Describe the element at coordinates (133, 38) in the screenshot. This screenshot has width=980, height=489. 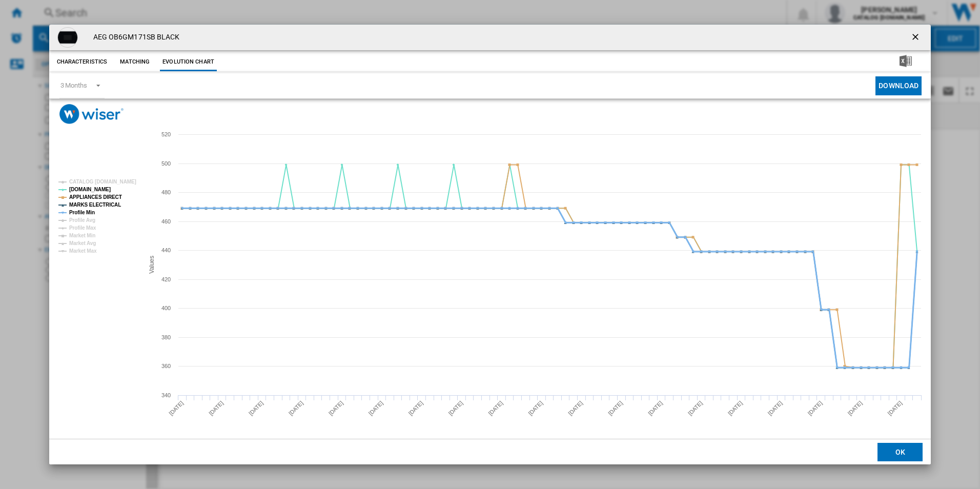
I see `h4: AEG OB6GM171SB BLACK` at that location.